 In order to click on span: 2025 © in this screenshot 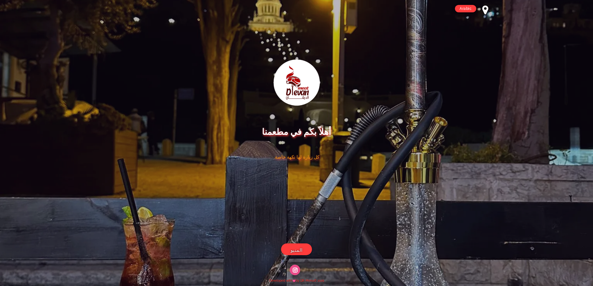, I will do `click(319, 281)`.